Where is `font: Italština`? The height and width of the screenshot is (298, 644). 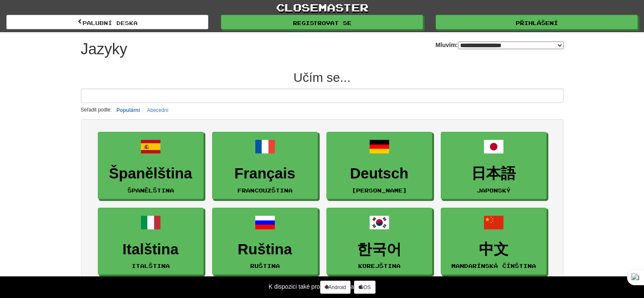
font: Italština is located at coordinates (151, 249).